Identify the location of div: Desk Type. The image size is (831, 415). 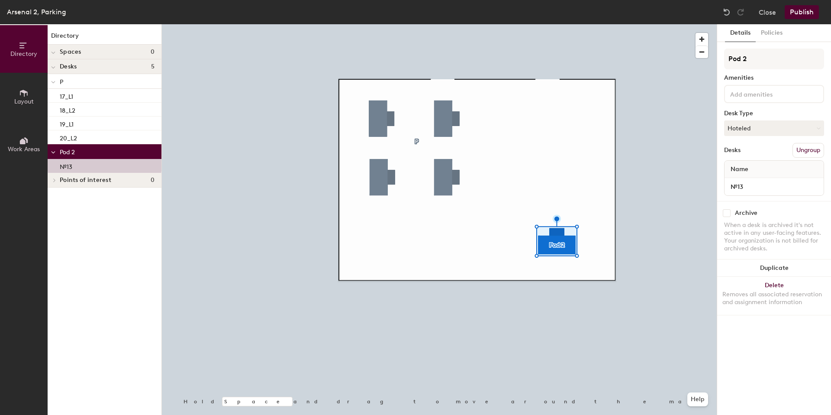
(774, 113).